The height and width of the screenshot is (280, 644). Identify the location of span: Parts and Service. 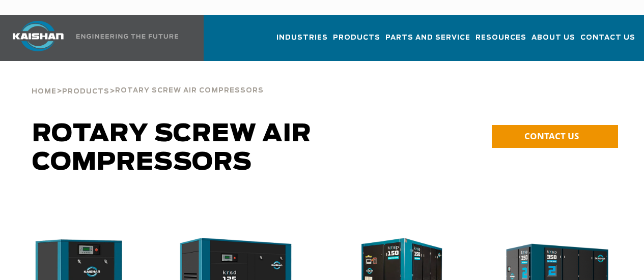
(428, 38).